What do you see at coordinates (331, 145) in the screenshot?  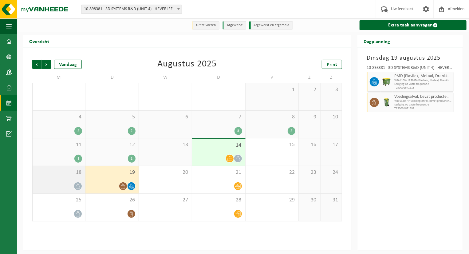 I see `span: 17` at bounding box center [331, 145].